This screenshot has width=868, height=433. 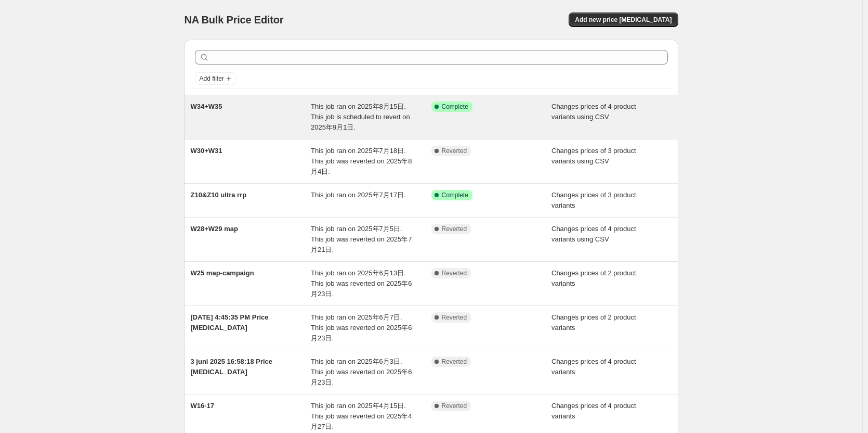 I want to click on span: Z10&Z10 ultra rrp, so click(x=219, y=194).